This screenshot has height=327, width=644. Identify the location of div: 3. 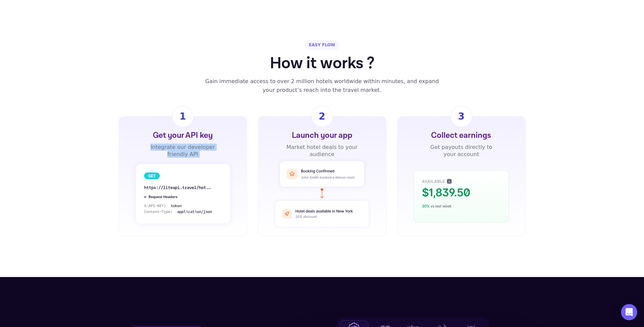
(461, 117).